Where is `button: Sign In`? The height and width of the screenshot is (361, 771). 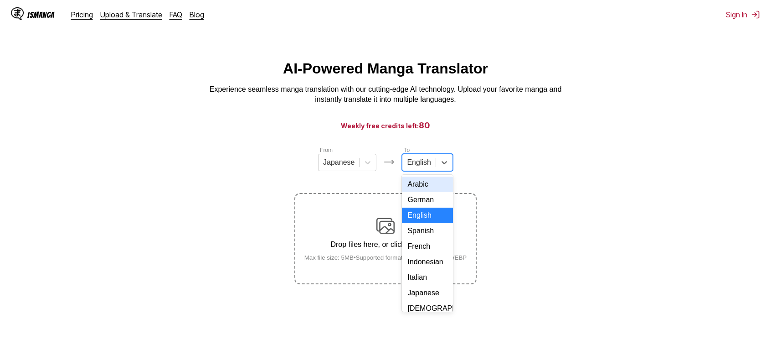 button: Sign In is located at coordinates (743, 15).